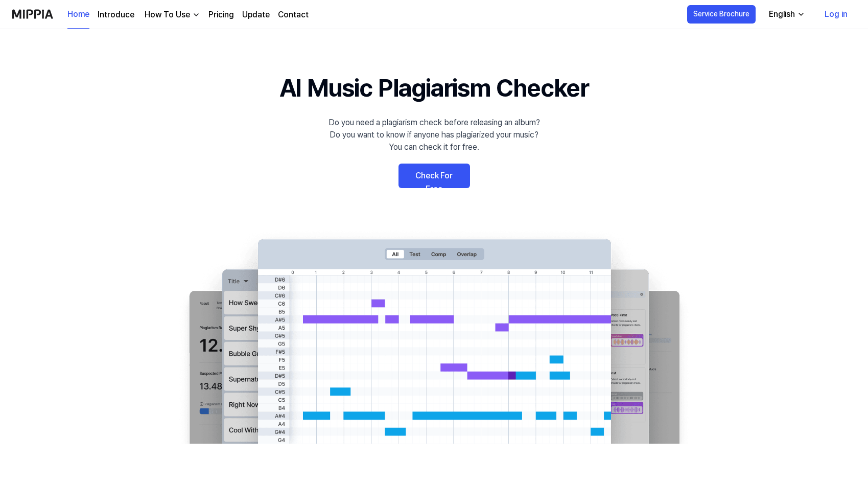 This screenshot has width=868, height=482. Describe the element at coordinates (434, 88) in the screenshot. I see `h1: AI Music Plagiarism Checker` at that location.